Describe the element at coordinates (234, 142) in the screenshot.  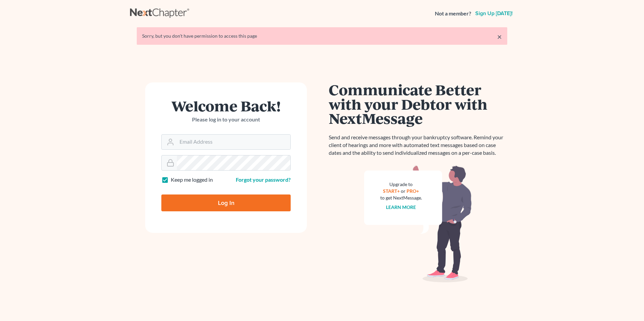
I see `input: Email Address` at that location.